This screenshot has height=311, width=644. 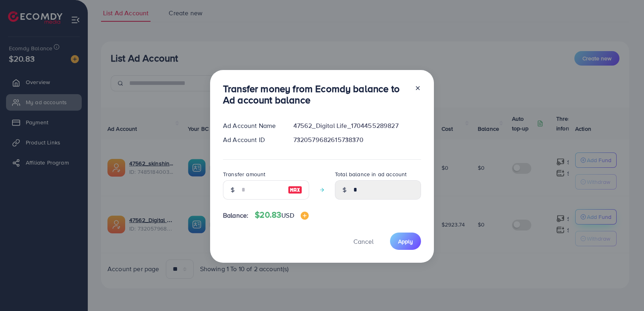 I want to click on span: USD, so click(x=288, y=216).